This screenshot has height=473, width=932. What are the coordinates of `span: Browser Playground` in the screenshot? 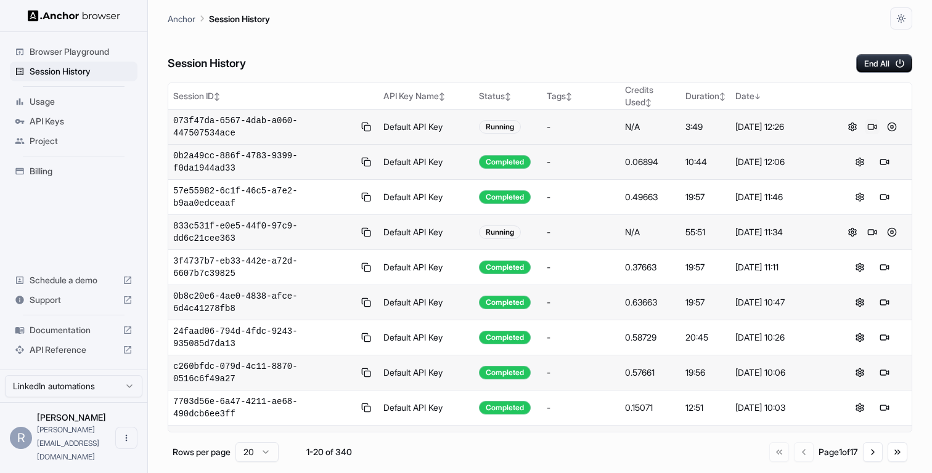 It's located at (81, 52).